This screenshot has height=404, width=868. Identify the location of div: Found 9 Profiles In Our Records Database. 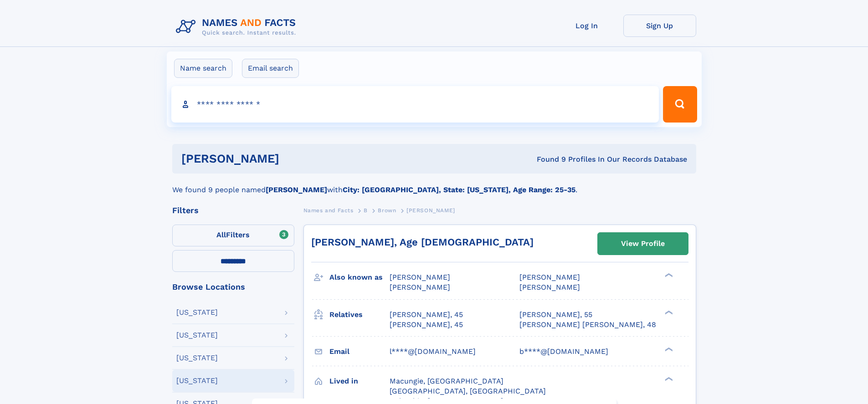
(547, 160).